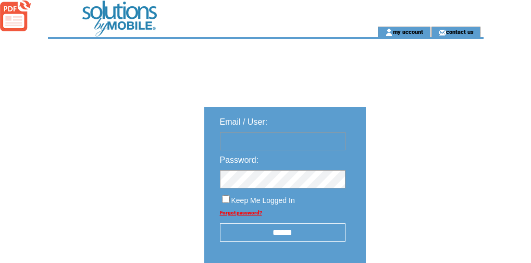  What do you see at coordinates (460, 31) in the screenshot?
I see `a: contact us` at bounding box center [460, 31].